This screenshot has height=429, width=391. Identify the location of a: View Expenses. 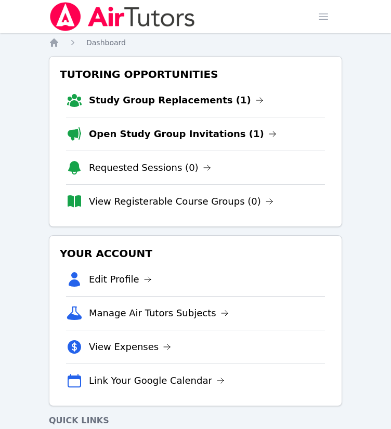
(130, 347).